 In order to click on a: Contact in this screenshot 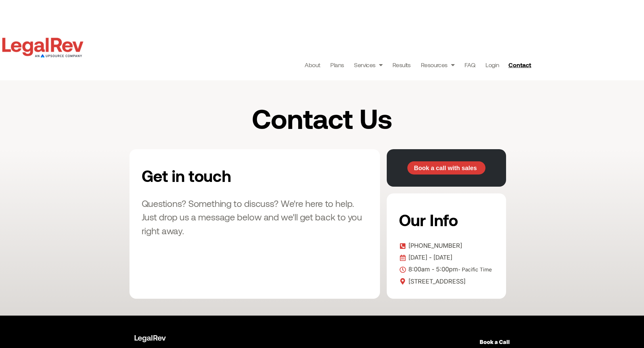, I will do `click(521, 65)`.